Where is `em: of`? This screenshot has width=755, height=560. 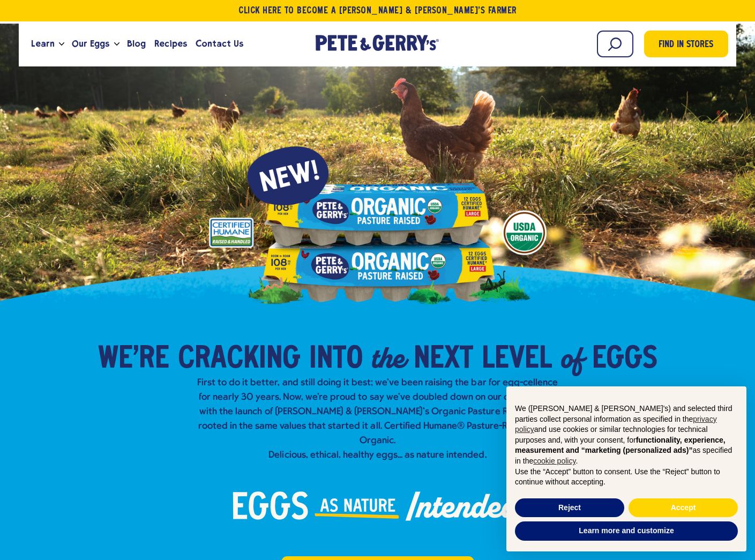 em: of is located at coordinates (572, 357).